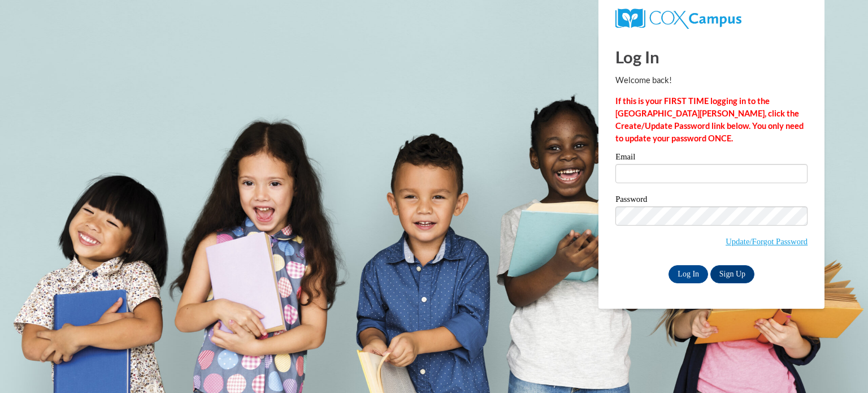 The width and height of the screenshot is (868, 393). What do you see at coordinates (689, 274) in the screenshot?
I see `input: Log In` at bounding box center [689, 274].